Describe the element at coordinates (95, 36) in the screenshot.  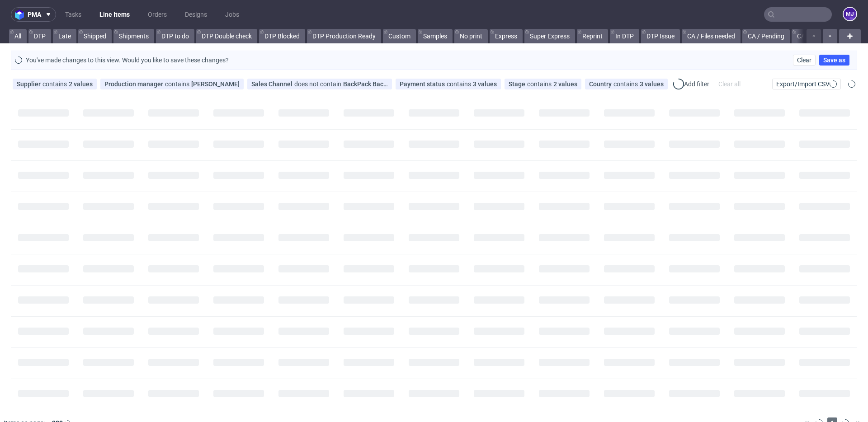
I see `a: Shipped` at that location.